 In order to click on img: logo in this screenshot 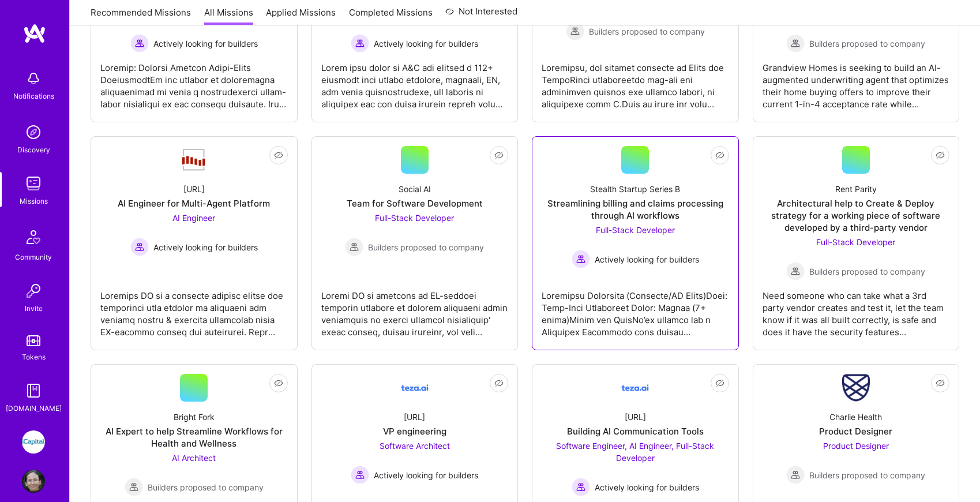, I will do `click(35, 34)`.